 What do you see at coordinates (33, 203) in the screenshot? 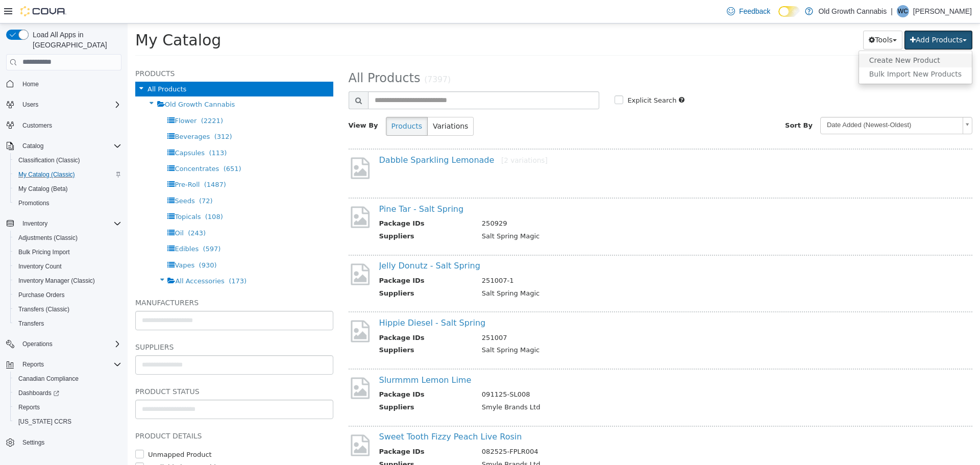
I see `span: Promotions` at bounding box center [33, 203].